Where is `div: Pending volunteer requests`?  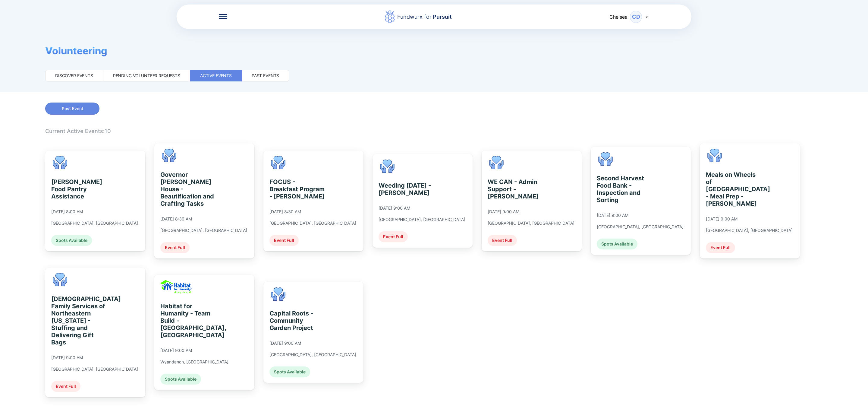 div: Pending volunteer requests is located at coordinates (146, 76).